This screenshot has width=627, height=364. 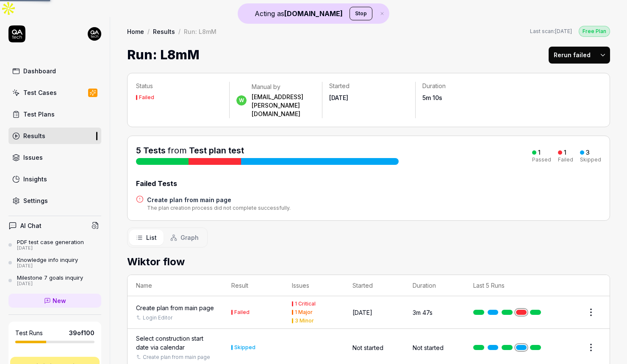 What do you see at coordinates (54, 92) in the screenshot?
I see `a: Test Cases` at bounding box center [54, 92].